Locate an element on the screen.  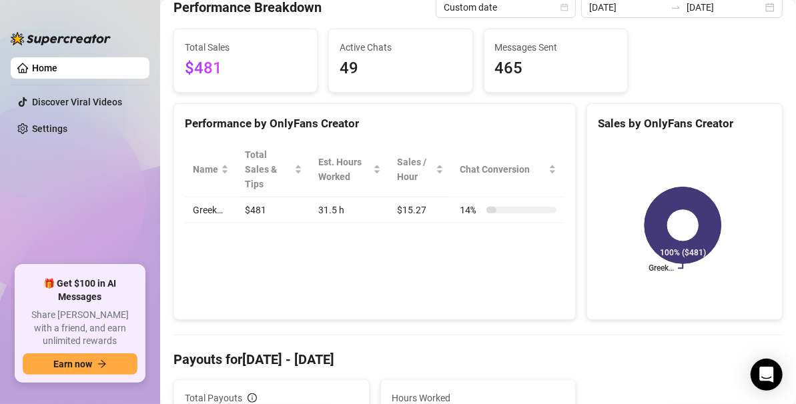
th: Sales / Hour is located at coordinates (420, 170).